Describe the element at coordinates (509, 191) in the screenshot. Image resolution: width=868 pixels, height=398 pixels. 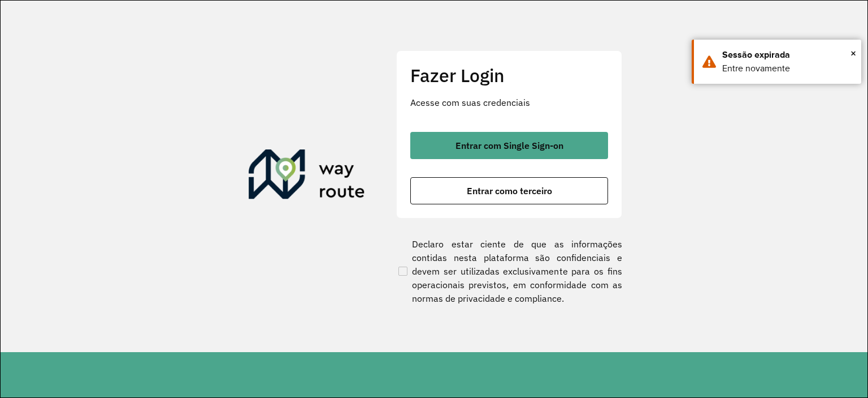
I see `span: Entrar como terceiro` at that location.